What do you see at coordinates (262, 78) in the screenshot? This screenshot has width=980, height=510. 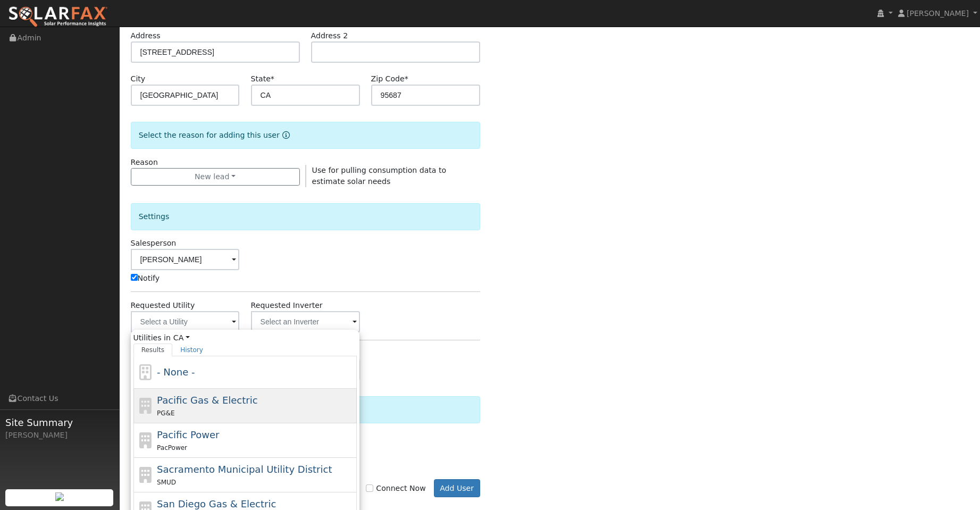 I see `label: State` at bounding box center [262, 78].